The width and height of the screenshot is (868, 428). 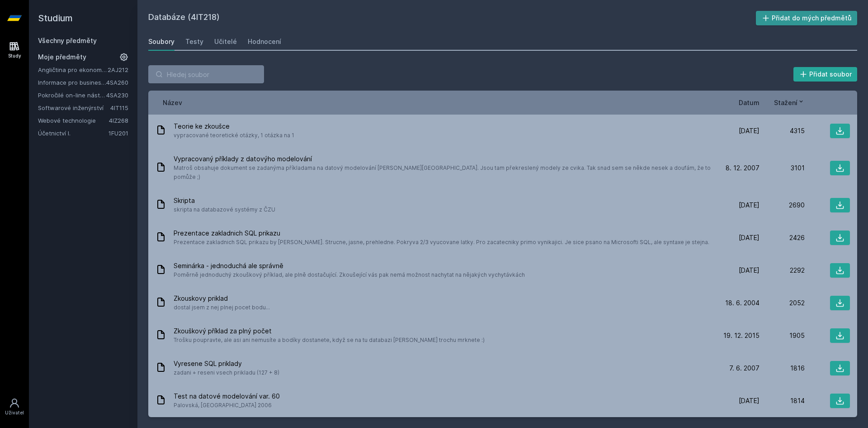 What do you see at coordinates (349, 265) in the screenshot?
I see `span: Seminárka - jednoduchá ale správně` at bounding box center [349, 265].